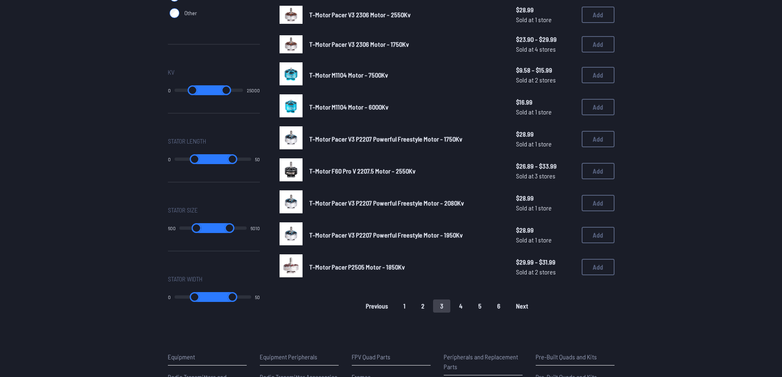 The width and height of the screenshot is (782, 377). Describe the element at coordinates (499, 306) in the screenshot. I see `button: 6` at that location.